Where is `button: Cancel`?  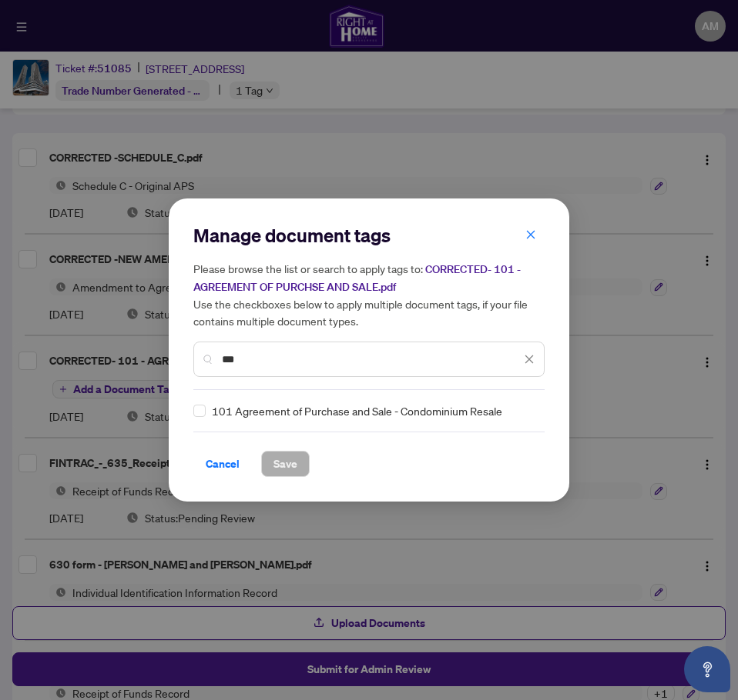
button: Cancel is located at coordinates (222, 464).